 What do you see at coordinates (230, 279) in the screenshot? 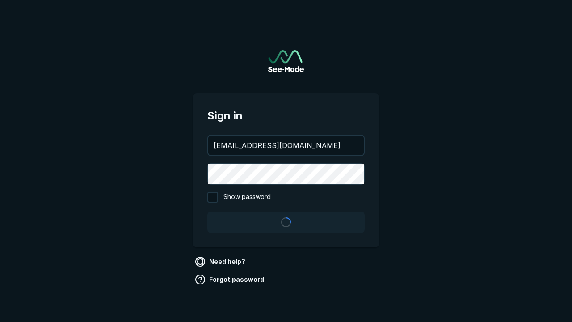
I see `a: Forgot password` at bounding box center [230, 279].